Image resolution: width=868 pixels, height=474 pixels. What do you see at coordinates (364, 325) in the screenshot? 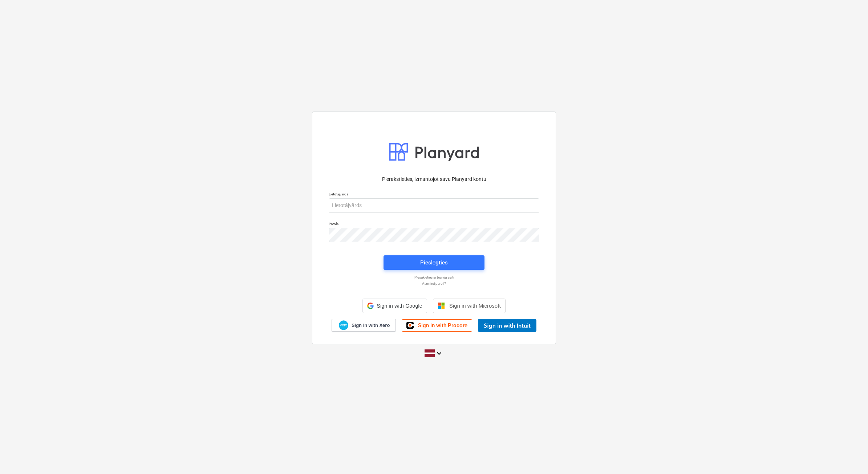
I see `a: Sign in with Xero` at bounding box center [364, 325].